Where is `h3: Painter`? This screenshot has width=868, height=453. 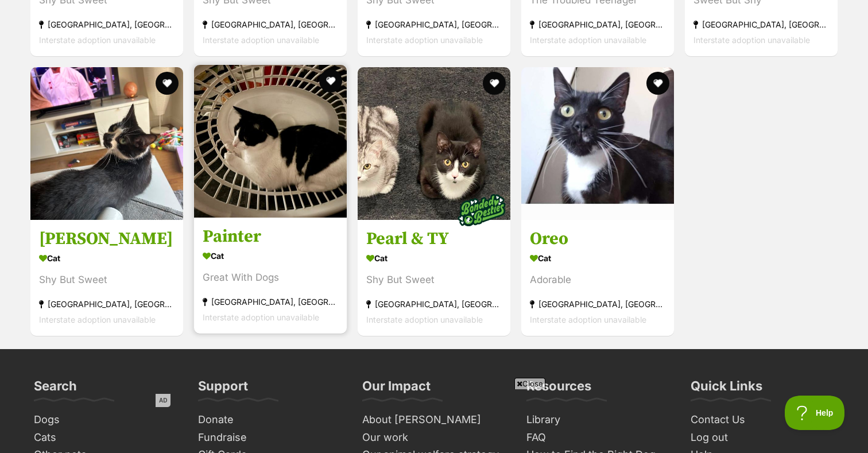
h3: Painter is located at coordinates (270, 237).